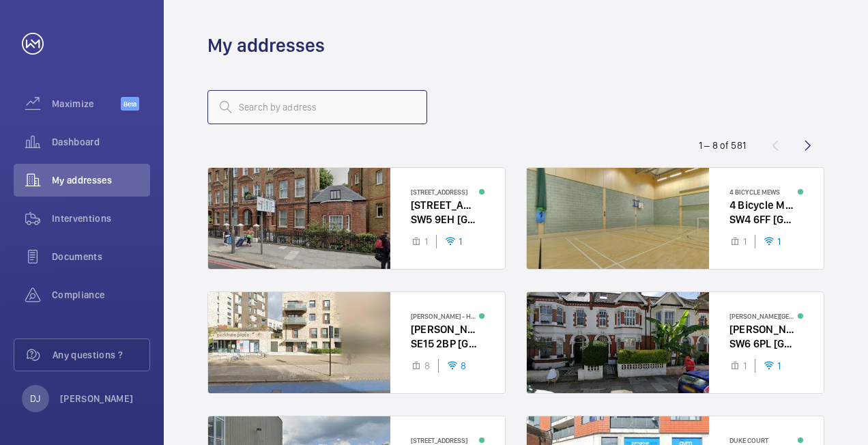 The width and height of the screenshot is (868, 445). Describe the element at coordinates (86, 104) in the screenshot. I see `span: Maximize` at that location.